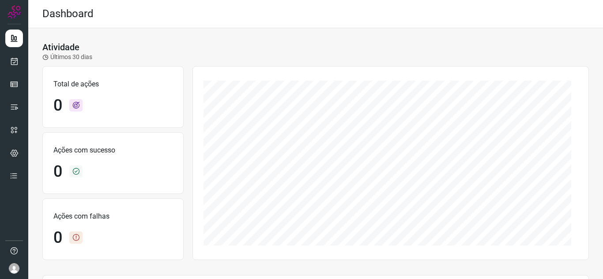 The width and height of the screenshot is (603, 279). Describe the element at coordinates (68, 14) in the screenshot. I see `h2: Dashboard` at that location.